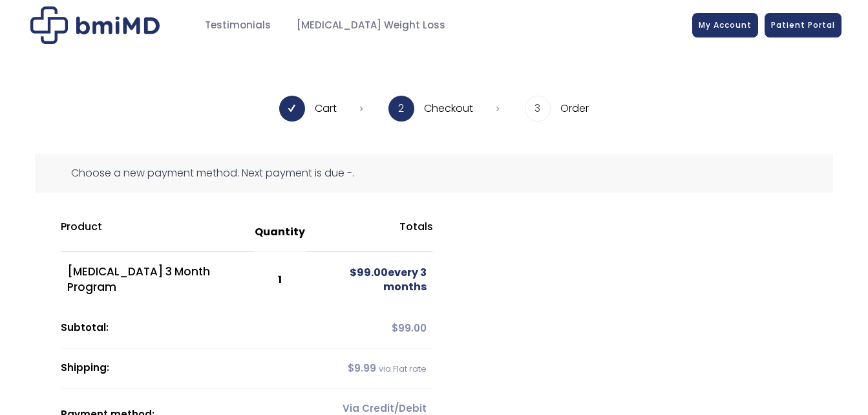  What do you see at coordinates (403, 369) in the screenshot?
I see `small: via Flat rate` at bounding box center [403, 369].